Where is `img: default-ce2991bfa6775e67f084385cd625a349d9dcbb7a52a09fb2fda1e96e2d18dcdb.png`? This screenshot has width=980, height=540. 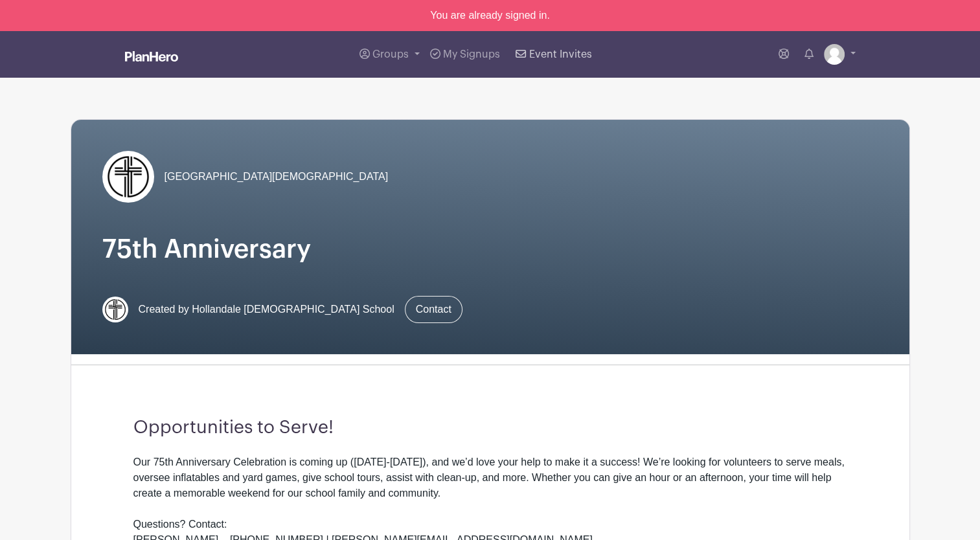
img: default-ce2991bfa6775e67f084385cd625a349d9dcbb7a52a09fb2fda1e96e2d18dcdb.png is located at coordinates (834, 55).